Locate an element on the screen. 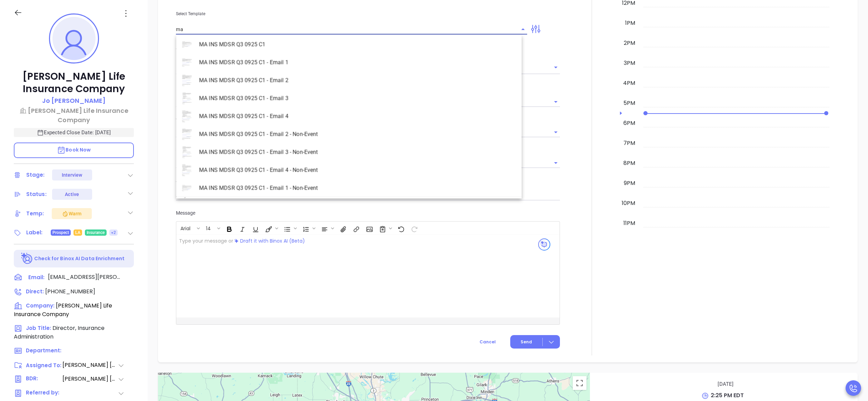  div: 10pm is located at coordinates (629, 203).